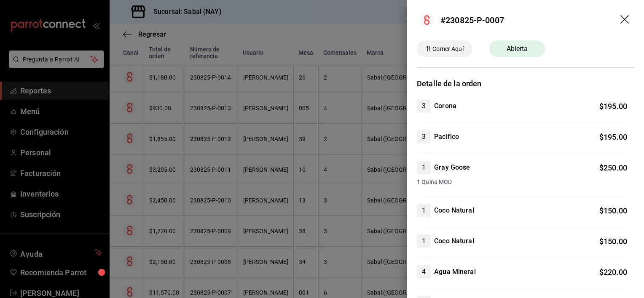  What do you see at coordinates (452, 168) in the screenshot?
I see `h4: Gray Goose` at bounding box center [452, 168].